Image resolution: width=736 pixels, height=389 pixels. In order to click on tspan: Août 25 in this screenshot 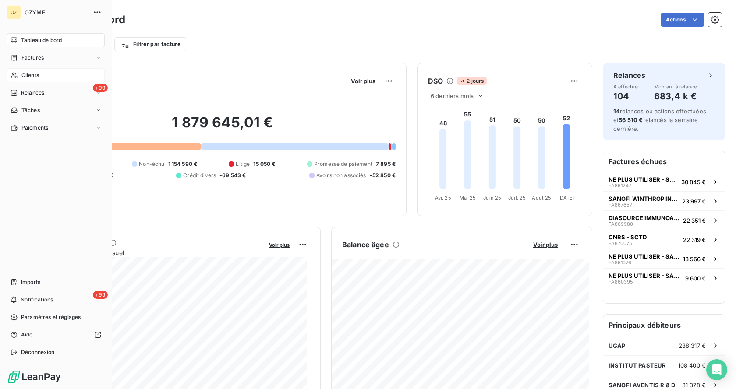, I will do `click(541, 198)`.